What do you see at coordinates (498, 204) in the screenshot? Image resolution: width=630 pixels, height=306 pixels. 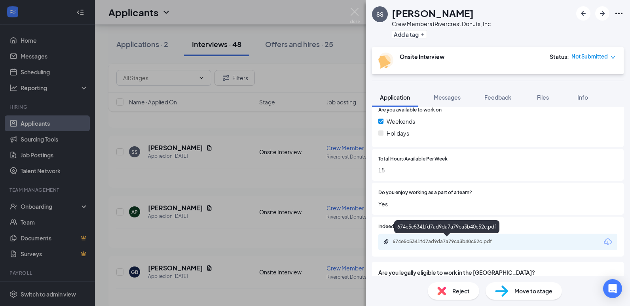 I see `span: Yes` at bounding box center [498, 204].